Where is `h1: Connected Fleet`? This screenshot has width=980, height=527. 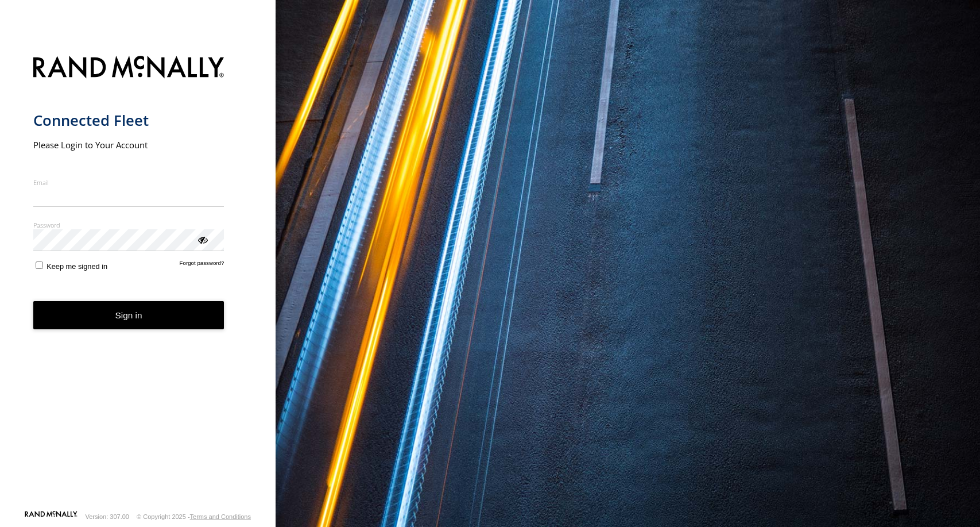
h1: Connected Fleet is located at coordinates (128, 120).